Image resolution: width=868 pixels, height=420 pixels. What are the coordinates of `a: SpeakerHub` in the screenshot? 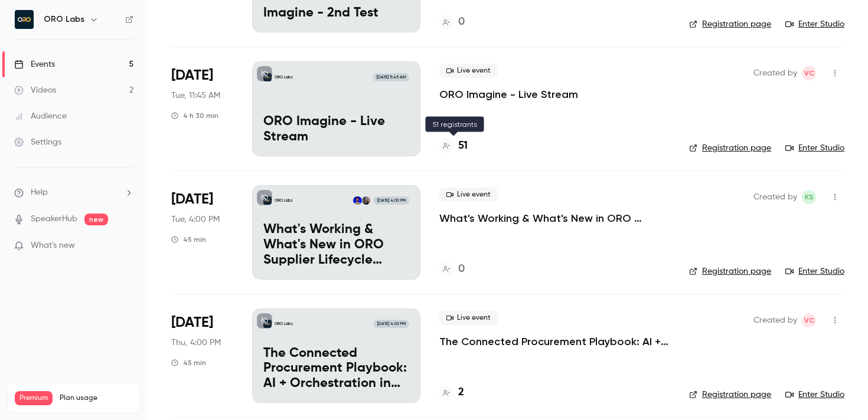 It's located at (54, 219).